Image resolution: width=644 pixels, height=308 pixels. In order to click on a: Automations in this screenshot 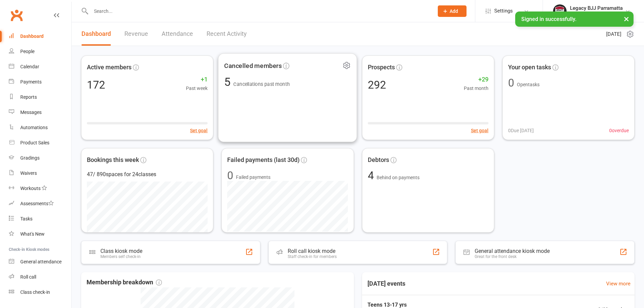, I will do `click(40, 128)`.